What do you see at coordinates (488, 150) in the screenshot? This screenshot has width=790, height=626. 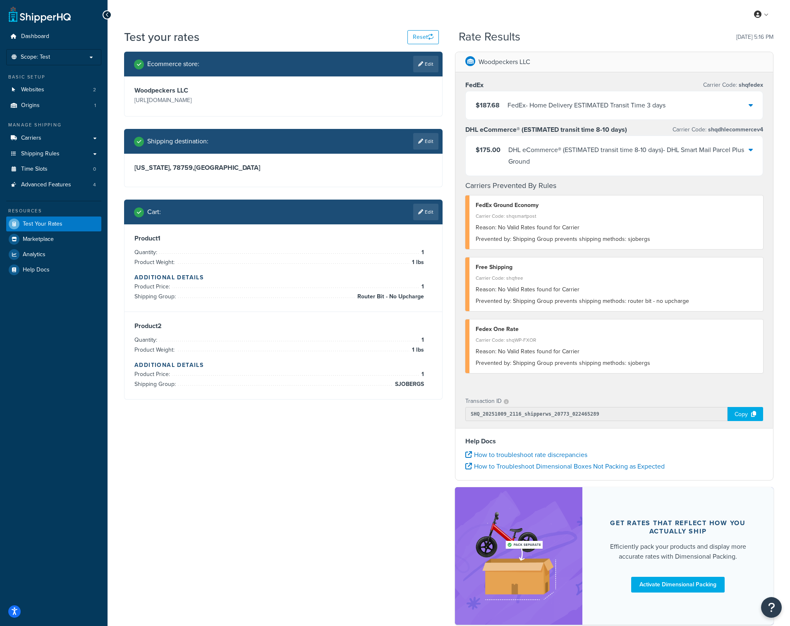 I see `span: $175.00` at bounding box center [488, 150].